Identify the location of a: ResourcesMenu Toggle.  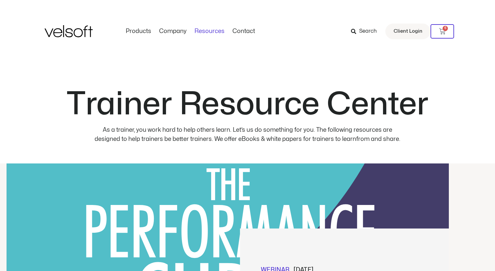
(210, 31).